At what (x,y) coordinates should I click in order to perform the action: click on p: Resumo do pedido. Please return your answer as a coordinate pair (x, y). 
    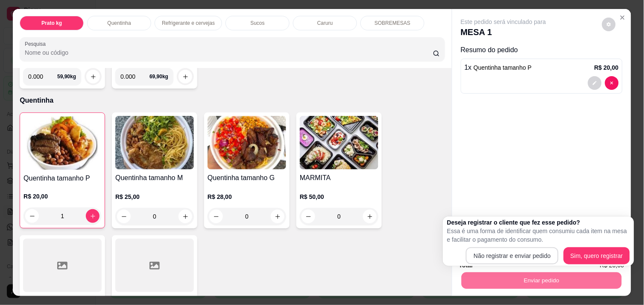
    Looking at the image, I should click on (542, 50).